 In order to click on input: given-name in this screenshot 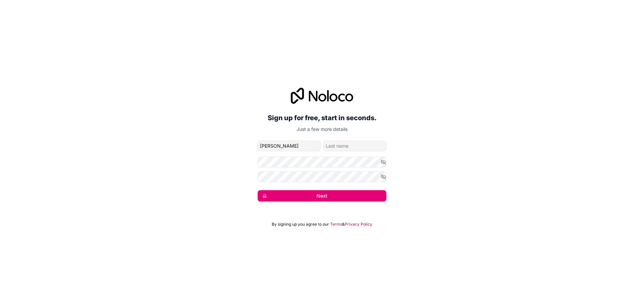, I will do `click(289, 146)`.